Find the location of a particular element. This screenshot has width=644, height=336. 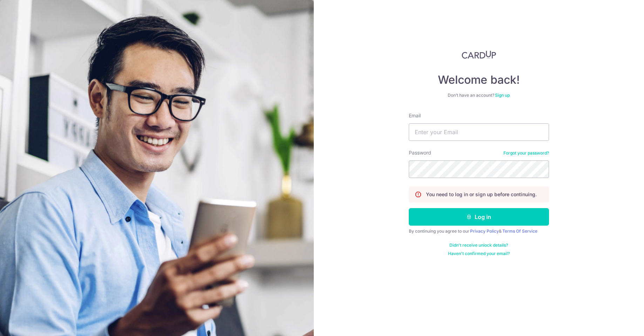

input: Enter your Email is located at coordinates (479, 132).